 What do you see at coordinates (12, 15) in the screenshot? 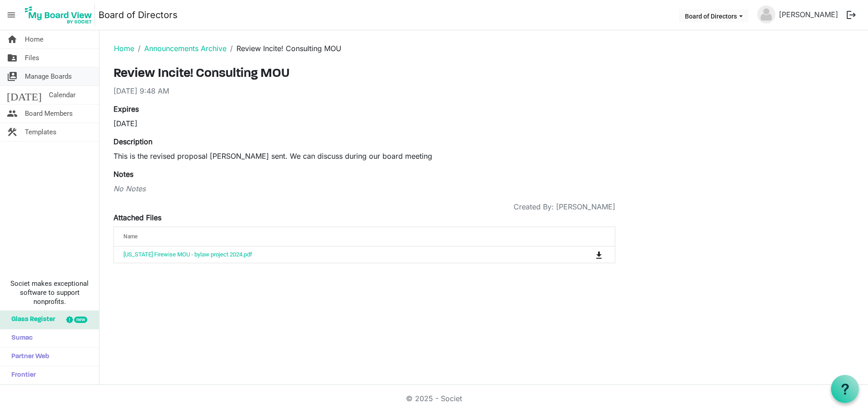
I see `span: menu` at bounding box center [12, 15].